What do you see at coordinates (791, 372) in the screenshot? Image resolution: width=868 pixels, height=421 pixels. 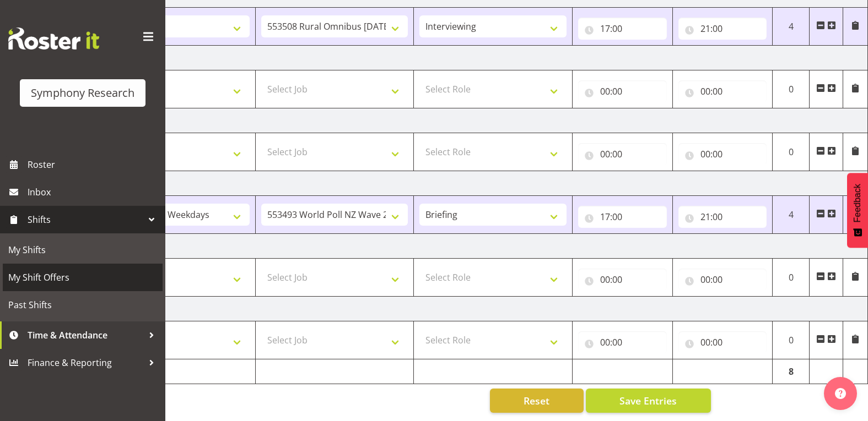 I see `td: 8` at bounding box center [791, 372].